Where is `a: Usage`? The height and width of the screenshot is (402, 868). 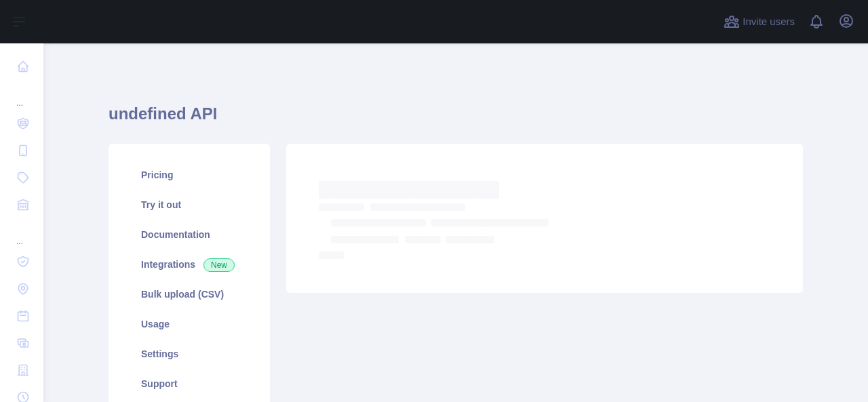 a: Usage is located at coordinates (189, 324).